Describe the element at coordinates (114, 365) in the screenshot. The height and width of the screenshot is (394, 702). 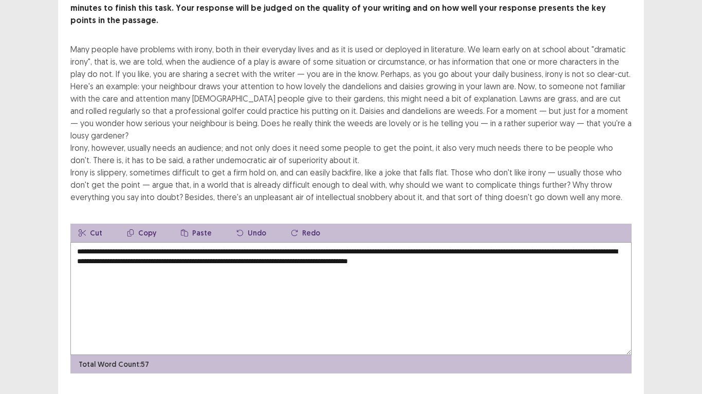
I see `p: Total Word Count: 57` at that location.